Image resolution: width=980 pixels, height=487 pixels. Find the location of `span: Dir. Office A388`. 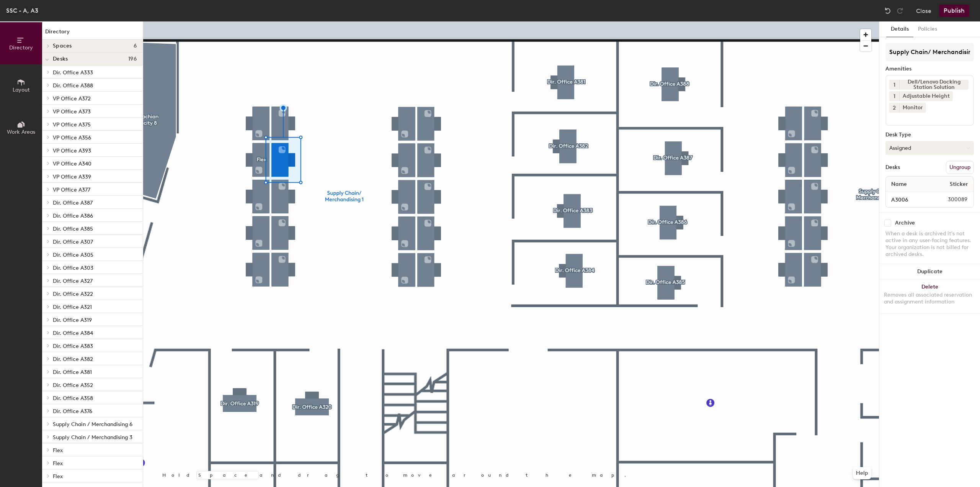

span: Dir. Office A388 is located at coordinates (72, 85).